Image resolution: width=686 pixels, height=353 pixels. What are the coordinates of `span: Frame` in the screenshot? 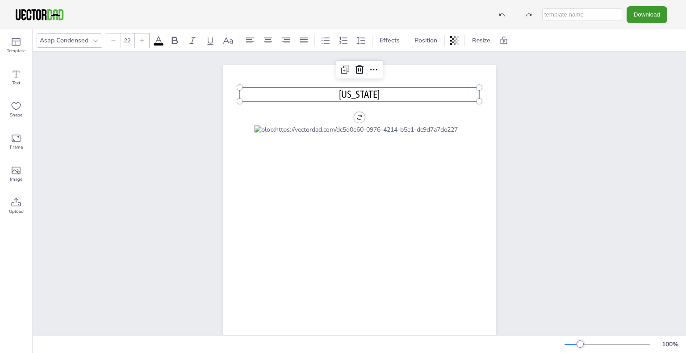 It's located at (16, 147).